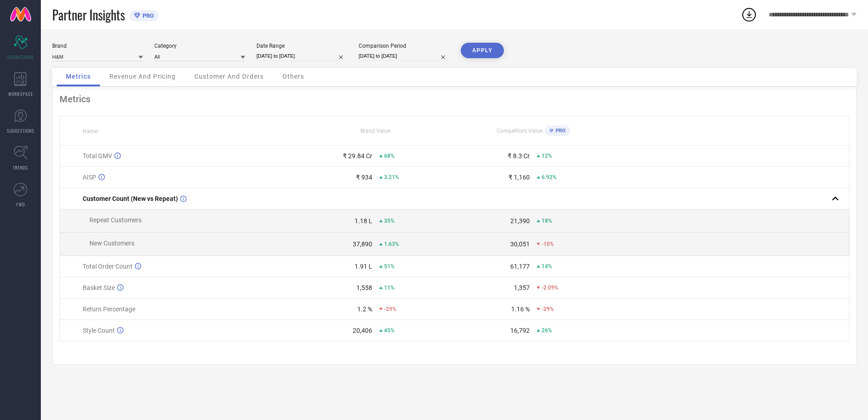  I want to click on span: Name, so click(90, 131).